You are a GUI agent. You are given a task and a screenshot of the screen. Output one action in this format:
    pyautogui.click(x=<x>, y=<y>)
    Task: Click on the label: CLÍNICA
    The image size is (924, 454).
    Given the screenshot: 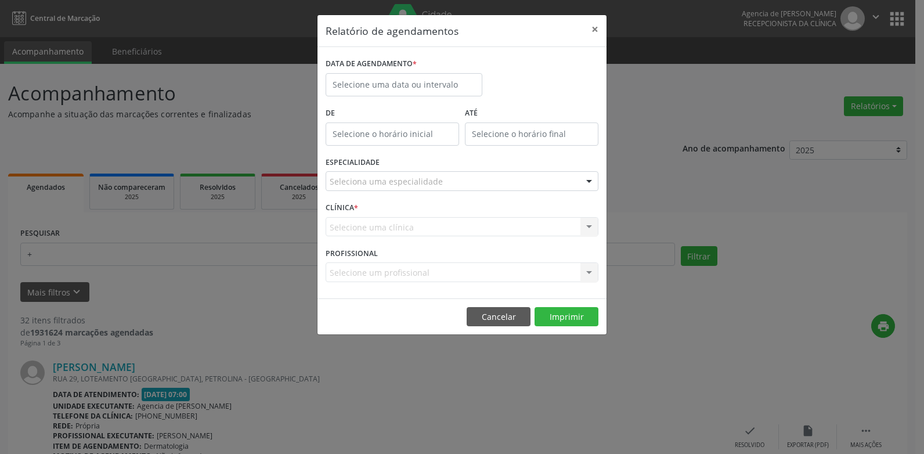 What is the action you would take?
    pyautogui.click(x=342, y=208)
    